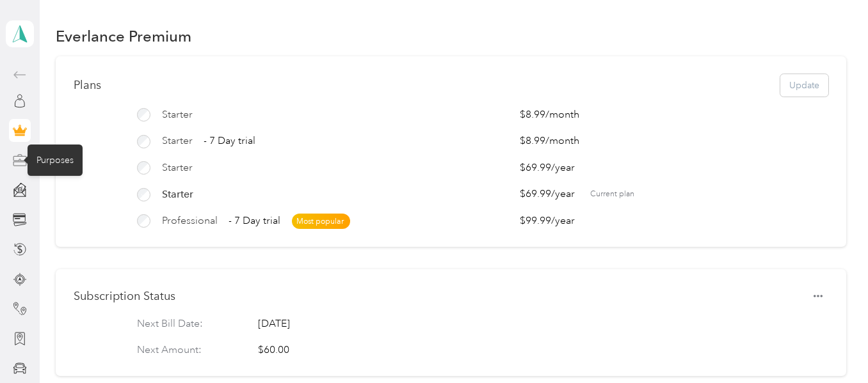 The image size is (868, 383). I want to click on h1: Subscription Status, so click(124, 296).